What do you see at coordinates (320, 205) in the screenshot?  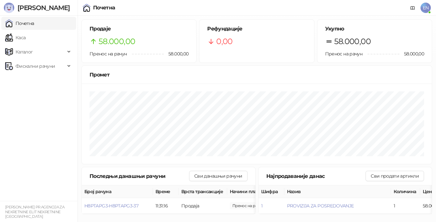 I see `span: PROVIZIJA ZA POSREDOVANJE` at bounding box center [320, 205].